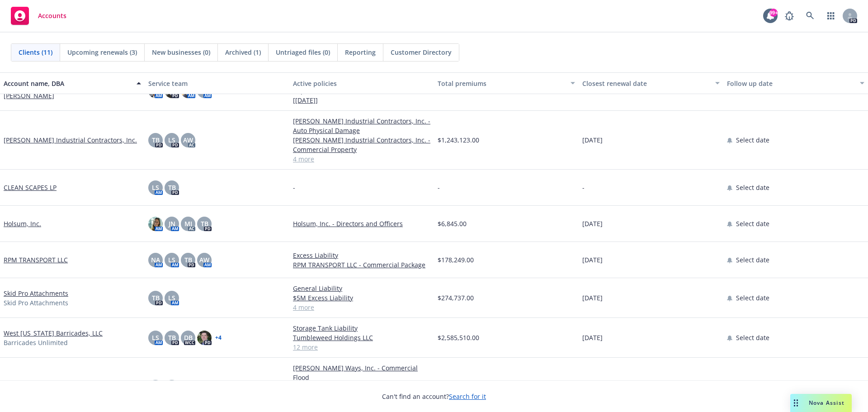 This screenshot has height=412, width=868. What do you see at coordinates (303, 52) in the screenshot?
I see `span: Untriaged files (0)` at bounding box center [303, 52].